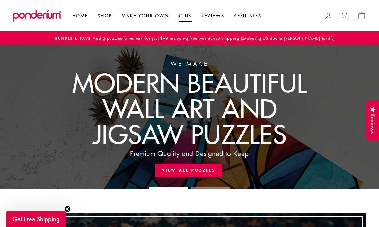 This screenshot has height=227, width=379. I want to click on div: Reviews, so click(372, 120).